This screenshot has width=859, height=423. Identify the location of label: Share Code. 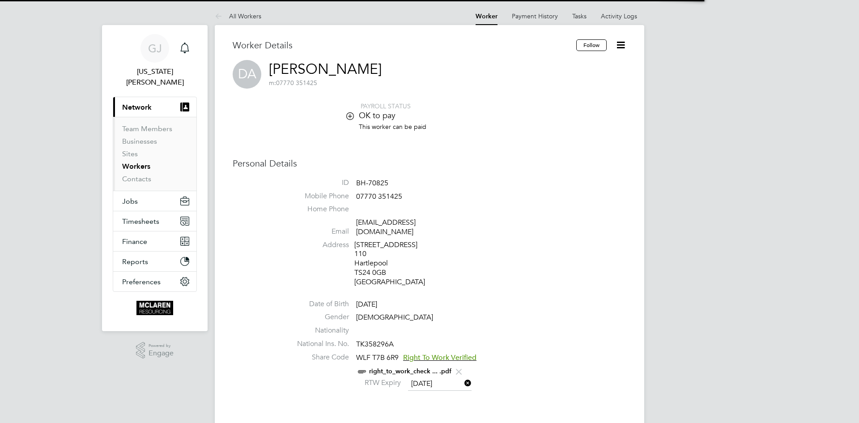
(318, 357).